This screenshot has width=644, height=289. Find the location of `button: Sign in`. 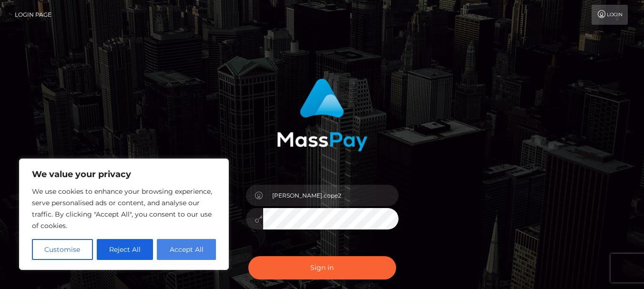

button: Sign in is located at coordinates (322, 268).